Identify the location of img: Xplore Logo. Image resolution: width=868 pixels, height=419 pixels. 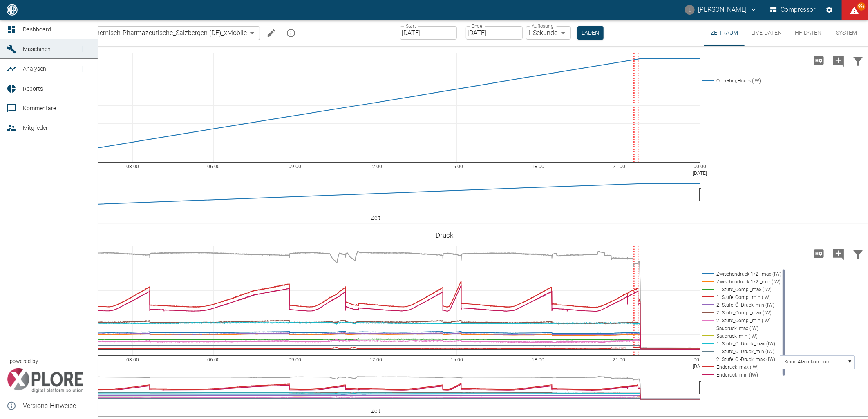
(45, 381).